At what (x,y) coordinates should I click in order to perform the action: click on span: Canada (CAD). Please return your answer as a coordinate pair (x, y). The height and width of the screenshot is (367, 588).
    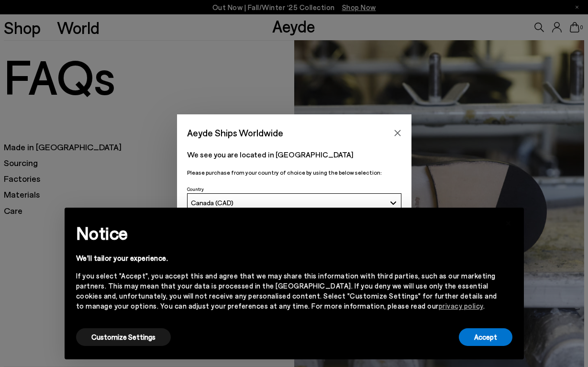
    Looking at the image, I should click on (212, 202).